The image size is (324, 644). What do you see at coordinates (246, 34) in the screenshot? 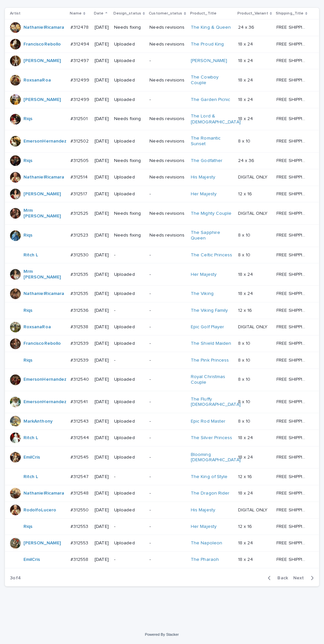
I see `p: 24 x 36` at bounding box center [246, 34].